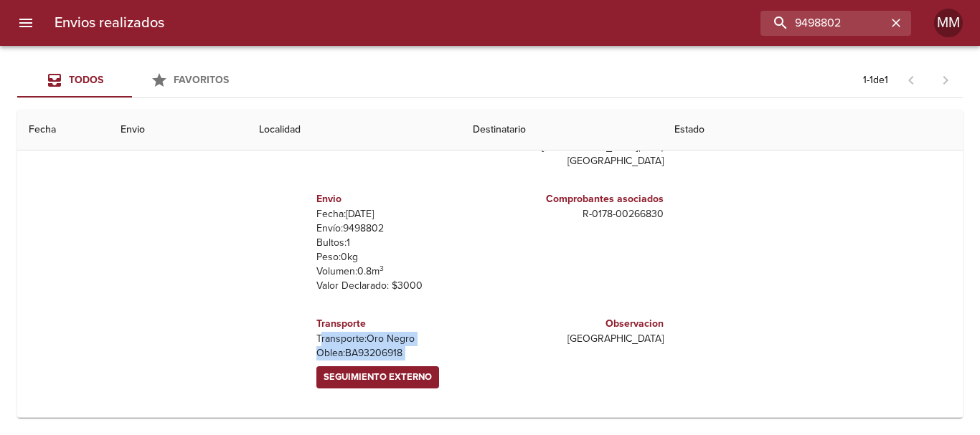 The height and width of the screenshot is (435, 980). What do you see at coordinates (109, 23) in the screenshot?
I see `h6: Envios realizados` at bounding box center [109, 23].